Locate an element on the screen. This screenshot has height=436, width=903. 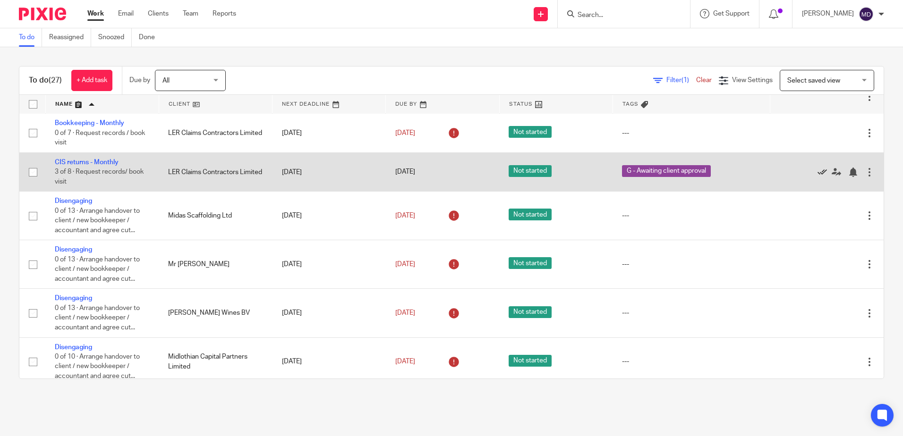
a: Snoozed is located at coordinates (115, 37).